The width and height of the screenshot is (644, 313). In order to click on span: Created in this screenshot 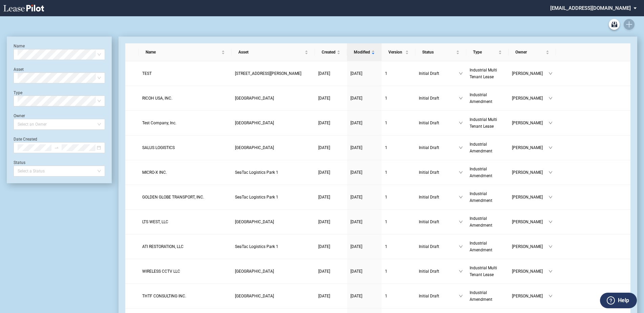, I will do `click(329, 52)`.